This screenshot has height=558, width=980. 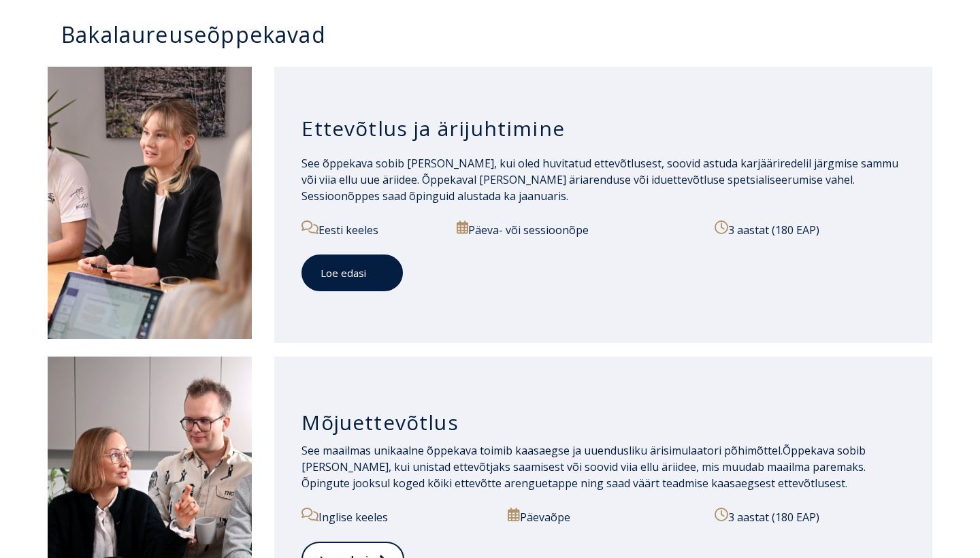 I want to click on h3: Ettevõtlus ja ärijuhtimine, so click(x=603, y=128).